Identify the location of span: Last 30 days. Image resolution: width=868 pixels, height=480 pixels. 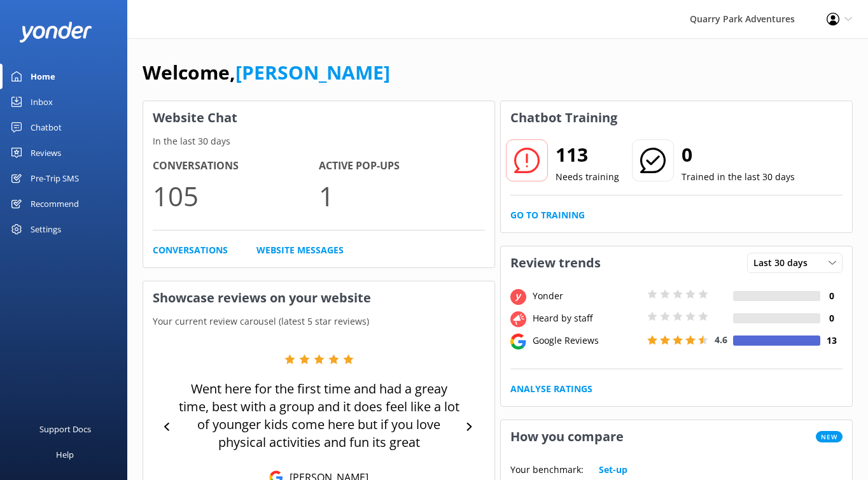
(784, 263).